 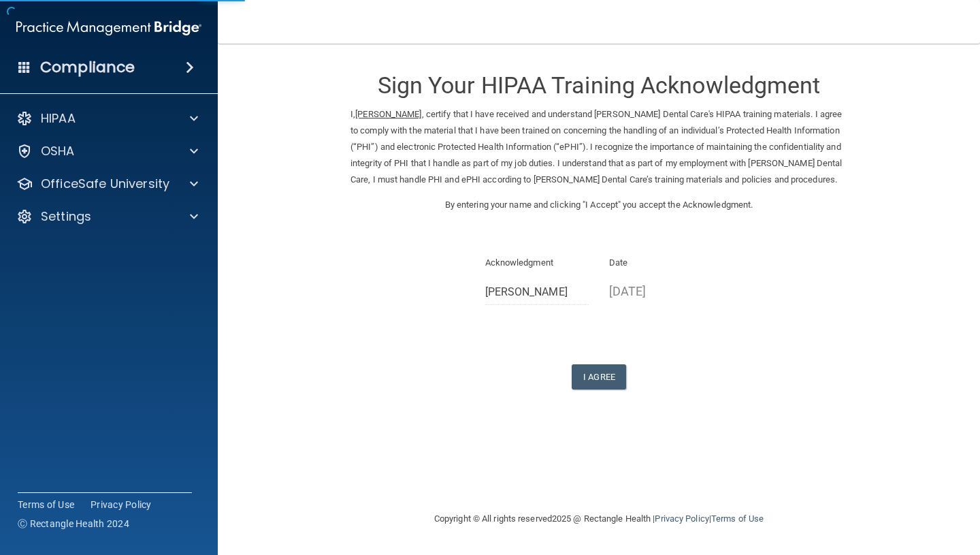 I want to click on a: OSHA, so click(x=107, y=151).